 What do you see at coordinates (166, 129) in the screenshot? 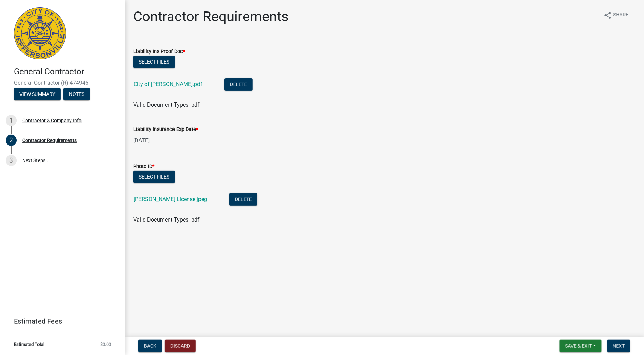
I see `label: Liability Insurance Exp Date` at bounding box center [166, 129].